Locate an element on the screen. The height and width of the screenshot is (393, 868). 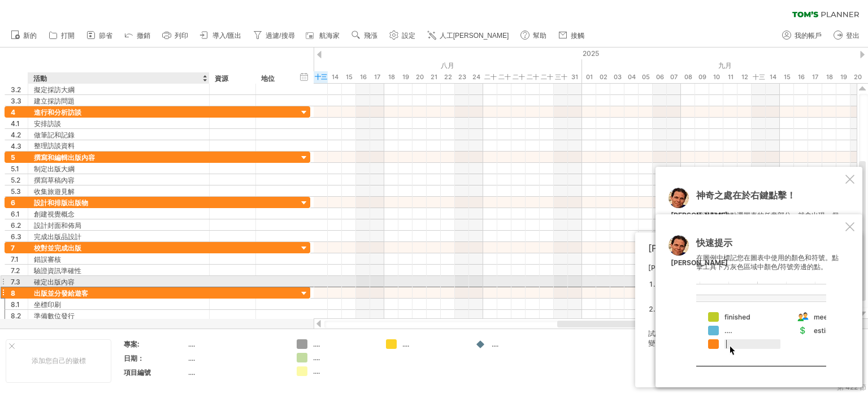
a: 幫助 is located at coordinates (533, 36).